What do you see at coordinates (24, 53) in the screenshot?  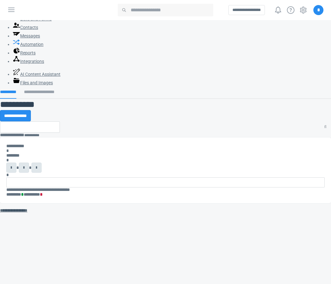 I see `a: Reports` at bounding box center [24, 53].